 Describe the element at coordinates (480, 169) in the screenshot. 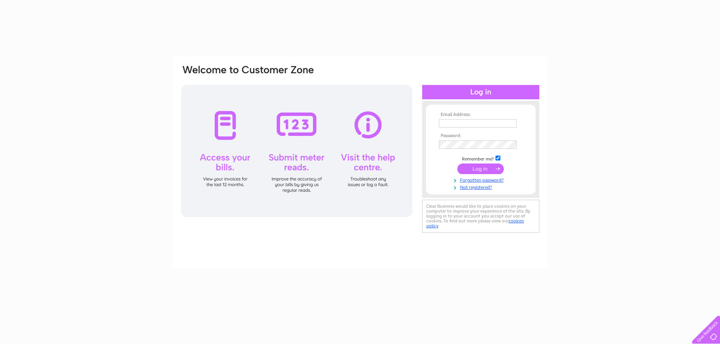

I see `input: Submit` at that location.